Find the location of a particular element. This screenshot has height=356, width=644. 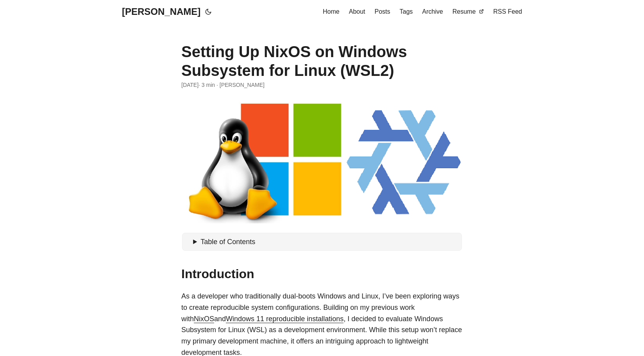

summary: Table of Contents is located at coordinates (326, 242).